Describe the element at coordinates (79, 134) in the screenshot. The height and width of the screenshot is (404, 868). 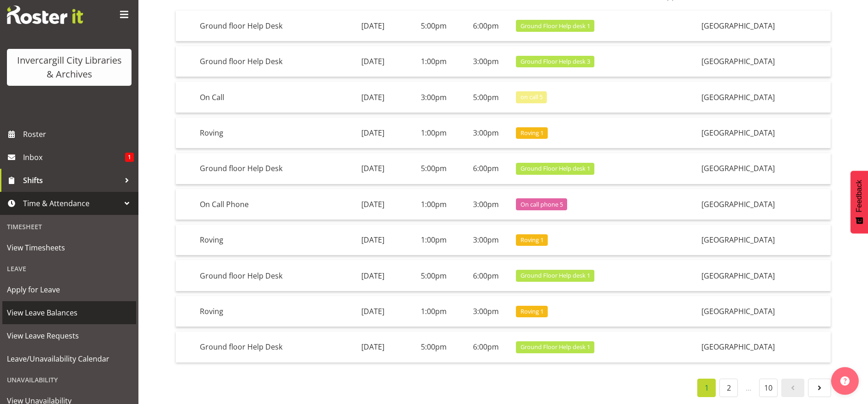
I see `span: Roster` at that location.